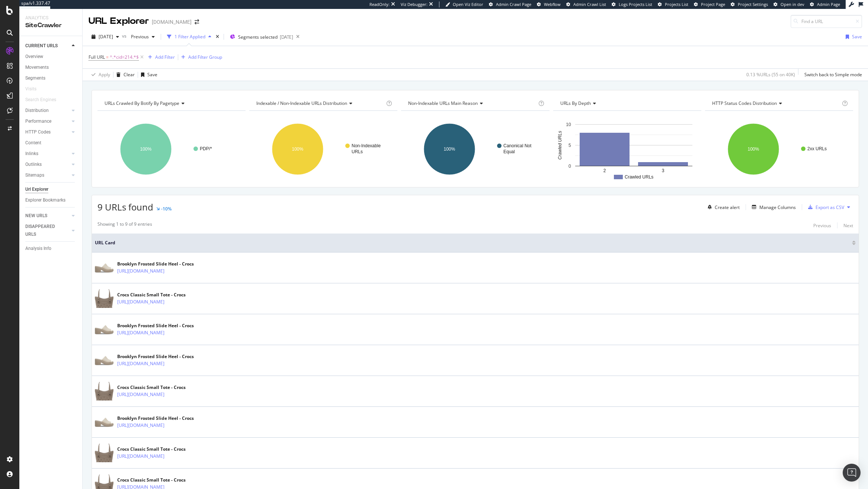  I want to click on text: 5, so click(569, 146).